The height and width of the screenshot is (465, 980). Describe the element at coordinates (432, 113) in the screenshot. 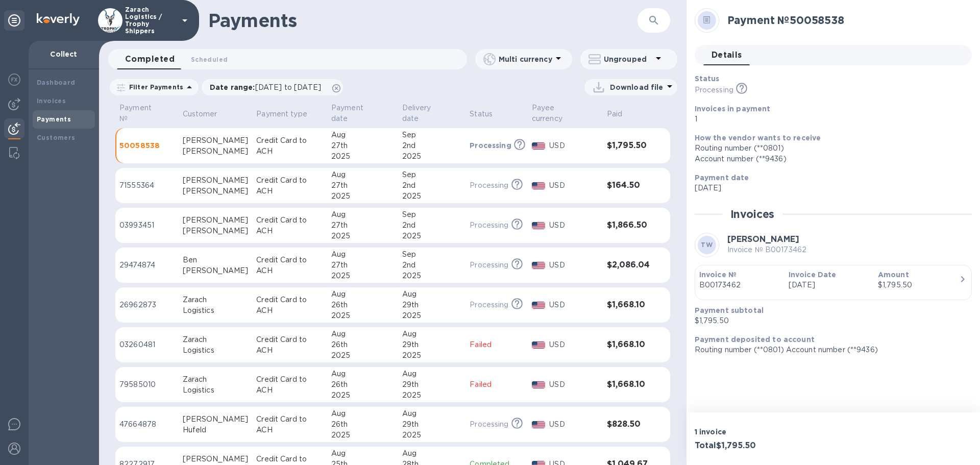

I see `span: Delivery date` at that location.